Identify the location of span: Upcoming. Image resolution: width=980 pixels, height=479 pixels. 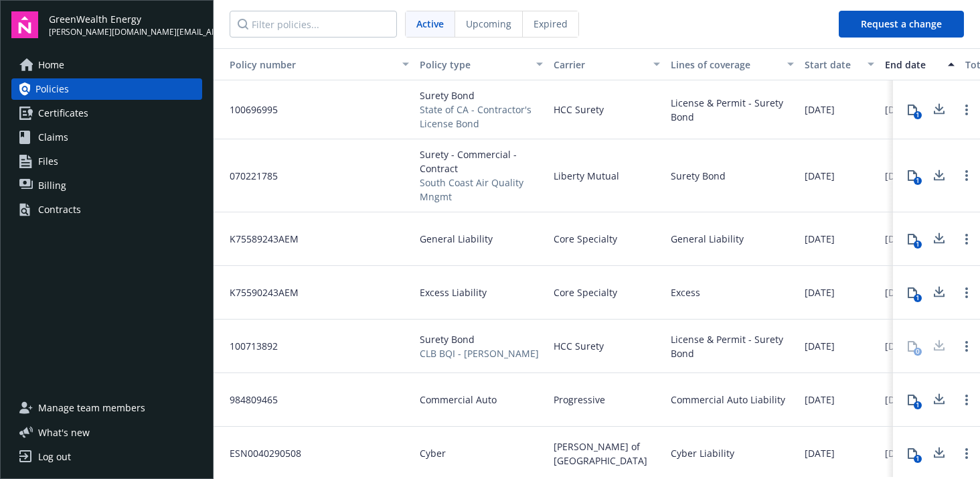
(489, 23).